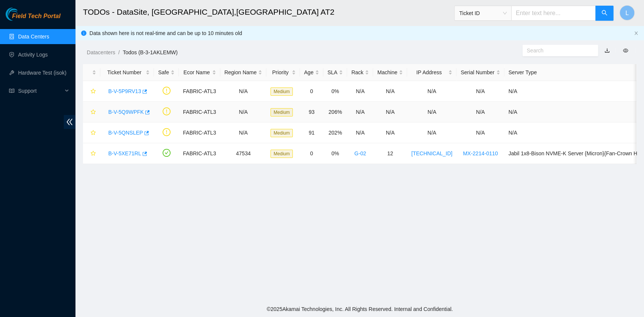 The image size is (644, 317). Describe the element at coordinates (604, 13) in the screenshot. I see `span: search` at that location.